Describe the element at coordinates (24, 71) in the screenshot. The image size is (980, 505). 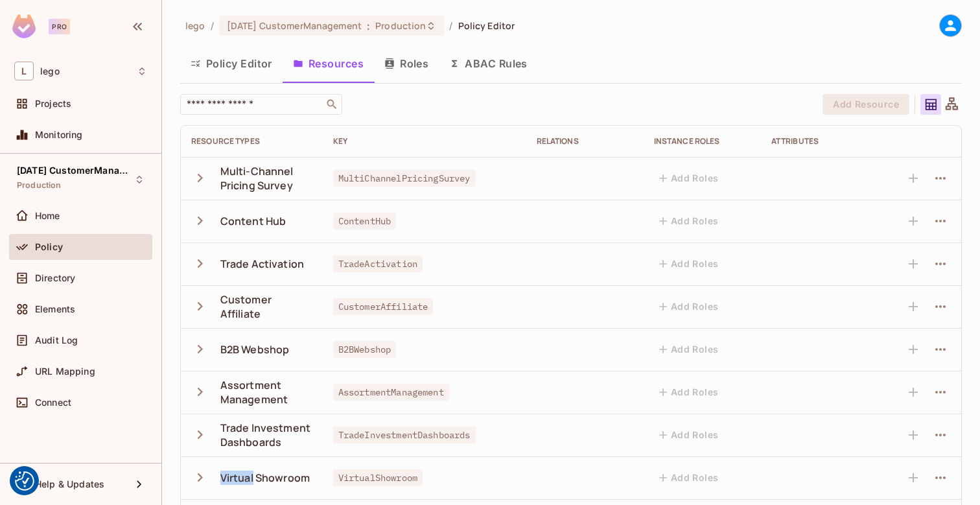
I see `span: L` at that location.